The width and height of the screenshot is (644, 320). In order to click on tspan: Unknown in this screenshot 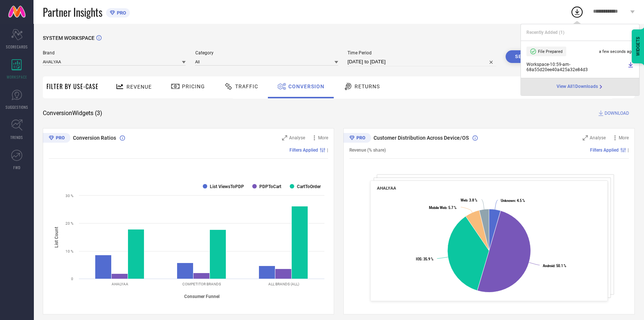, I will do `click(508, 200)`.